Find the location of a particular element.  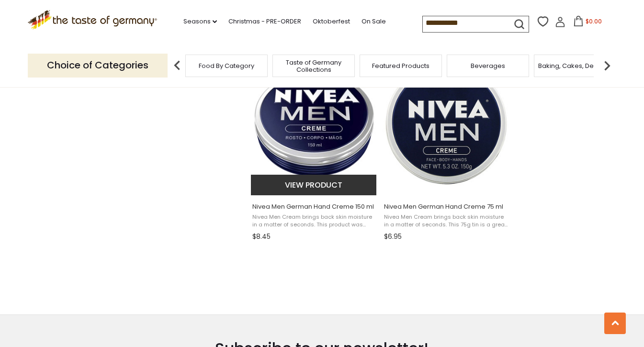

img: previous arrow is located at coordinates (177, 66).